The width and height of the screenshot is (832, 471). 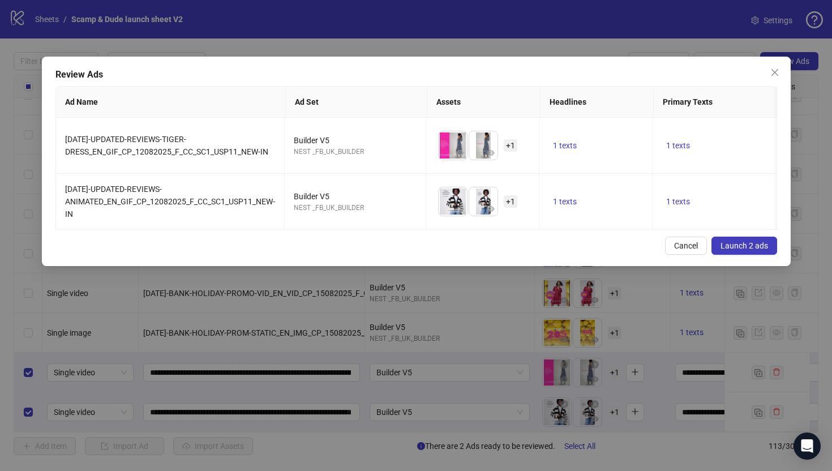 What do you see at coordinates (171, 102) in the screenshot?
I see `th: Ad Name` at bounding box center [171, 102].